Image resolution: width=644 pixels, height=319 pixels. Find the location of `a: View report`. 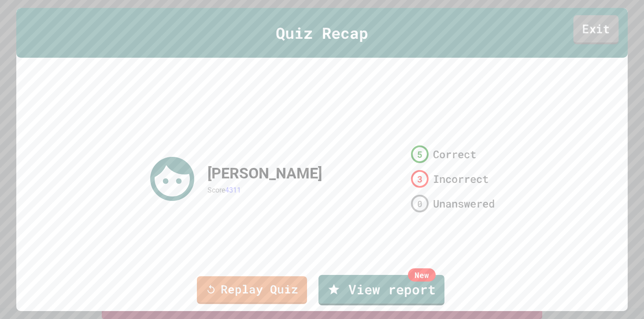

a: View report is located at coordinates (381, 290).